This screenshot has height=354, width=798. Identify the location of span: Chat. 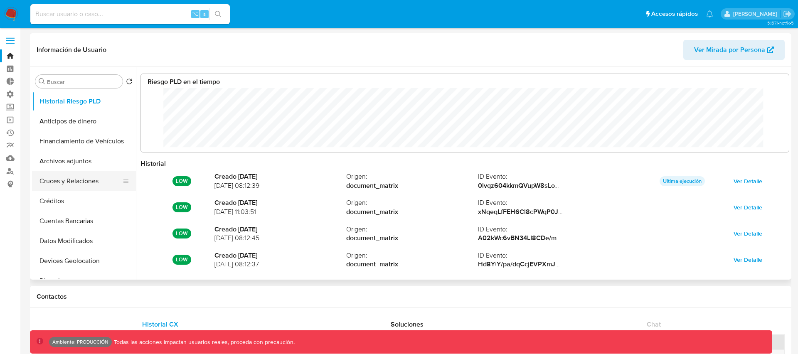
(654, 324).